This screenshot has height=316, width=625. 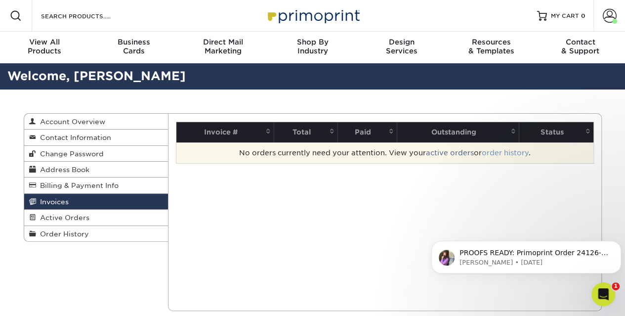 I want to click on div: Industry, so click(x=312, y=46).